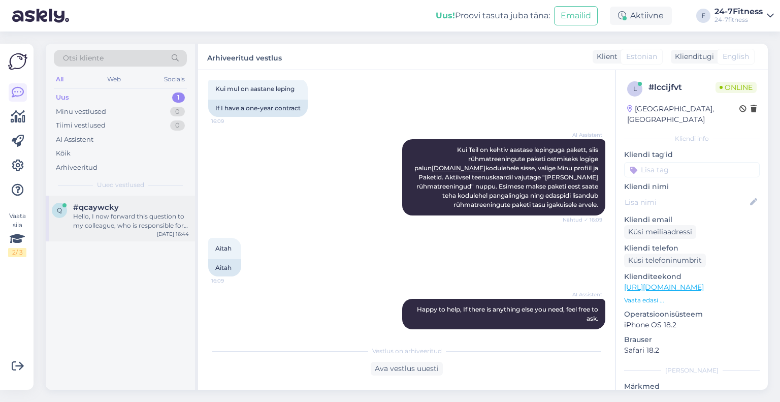  Describe the element at coordinates (224, 268) in the screenshot. I see `div: Aitah` at that location.